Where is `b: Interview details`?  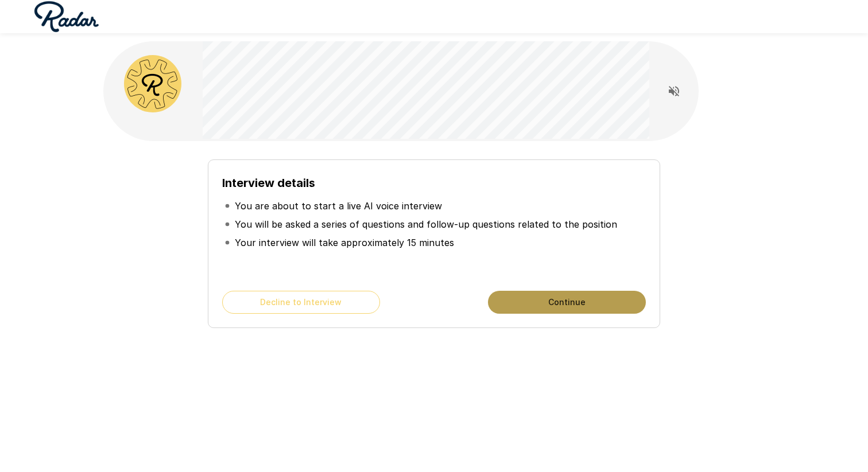
b: Interview details is located at coordinates (269, 183).